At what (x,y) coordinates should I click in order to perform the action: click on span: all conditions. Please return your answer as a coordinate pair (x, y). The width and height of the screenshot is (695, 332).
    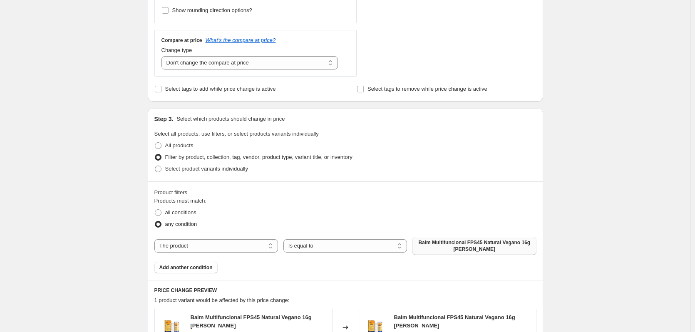
    Looking at the image, I should click on (181, 212).